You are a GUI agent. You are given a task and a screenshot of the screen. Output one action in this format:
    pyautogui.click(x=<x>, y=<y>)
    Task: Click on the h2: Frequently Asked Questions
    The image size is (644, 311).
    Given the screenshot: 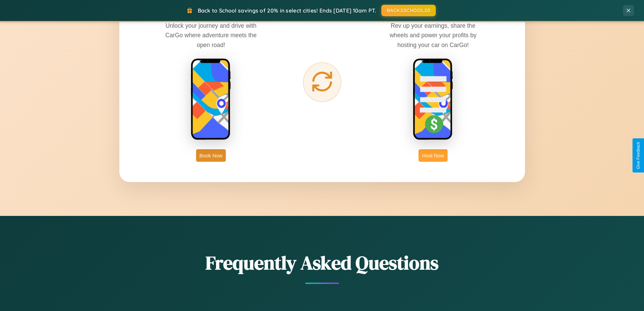 What is the action you would take?
    pyautogui.click(x=322, y=262)
    